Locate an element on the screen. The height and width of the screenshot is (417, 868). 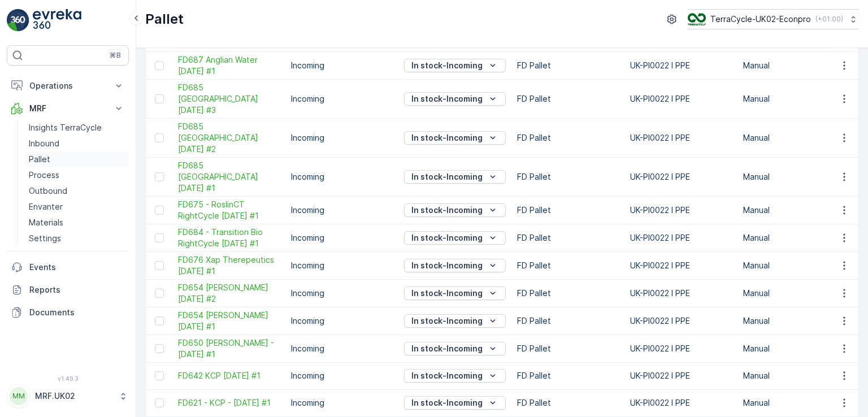
p: Events is located at coordinates (77, 267).